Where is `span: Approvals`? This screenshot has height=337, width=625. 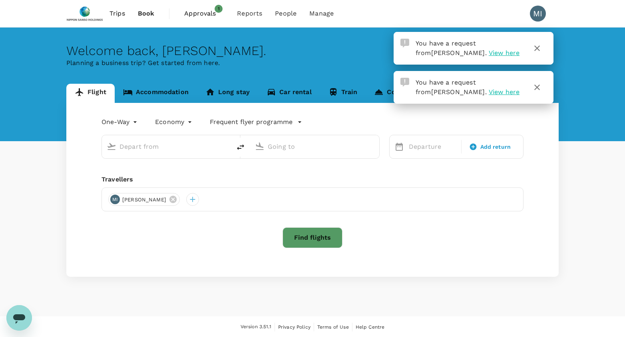
span: Approvals is located at coordinates (204, 14).